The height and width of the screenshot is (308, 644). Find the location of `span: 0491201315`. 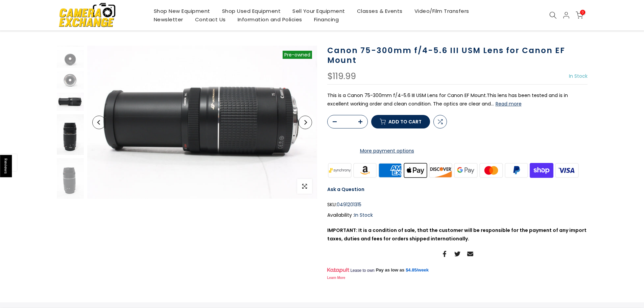

span: 0491201315 is located at coordinates (349, 205).